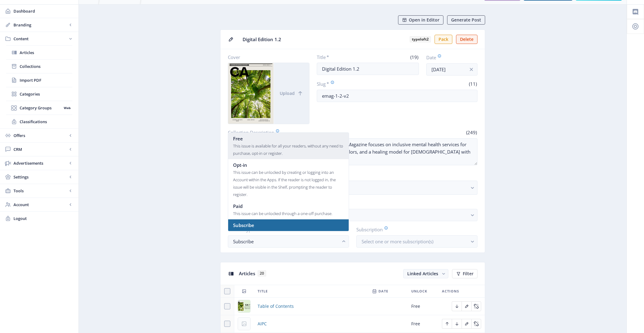 This screenshot has height=333, width=644. Describe the element at coordinates (423, 306) in the screenshot. I see `td: Free` at that location.